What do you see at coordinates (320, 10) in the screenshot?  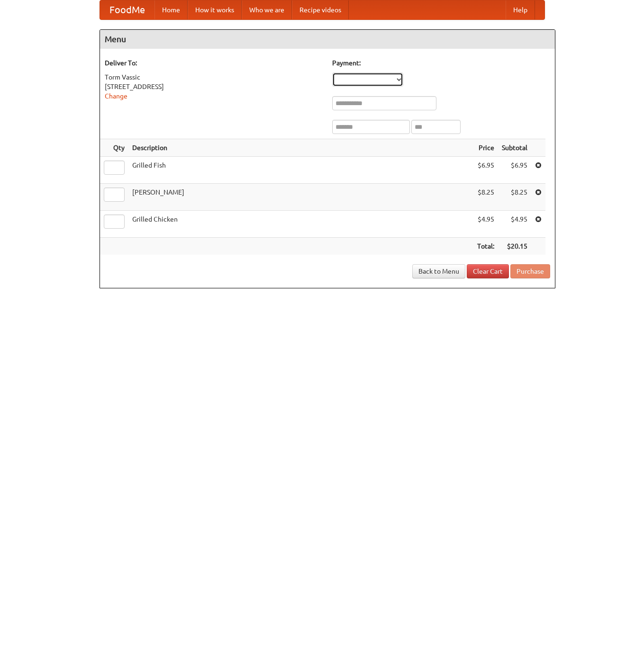 I see `a: Recipe videos` at bounding box center [320, 10].